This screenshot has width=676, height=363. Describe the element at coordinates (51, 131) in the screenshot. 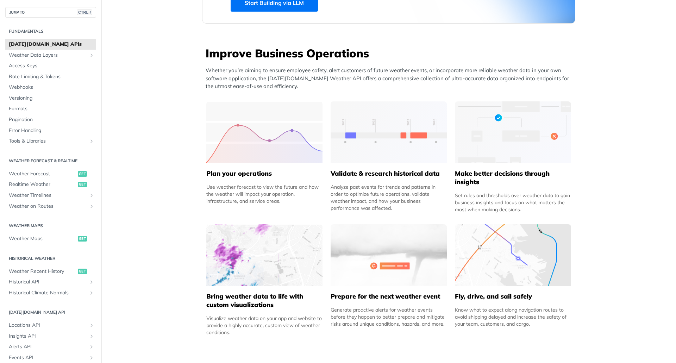

I see `span: Error Handling` at that location.